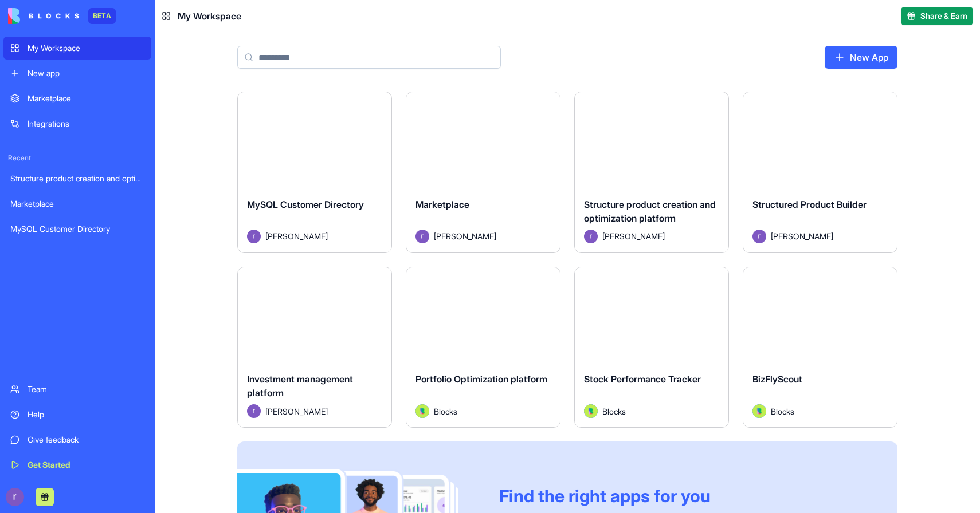 This screenshot has height=513, width=980. What do you see at coordinates (86, 465) in the screenshot?
I see `div: Get Started` at bounding box center [86, 465].